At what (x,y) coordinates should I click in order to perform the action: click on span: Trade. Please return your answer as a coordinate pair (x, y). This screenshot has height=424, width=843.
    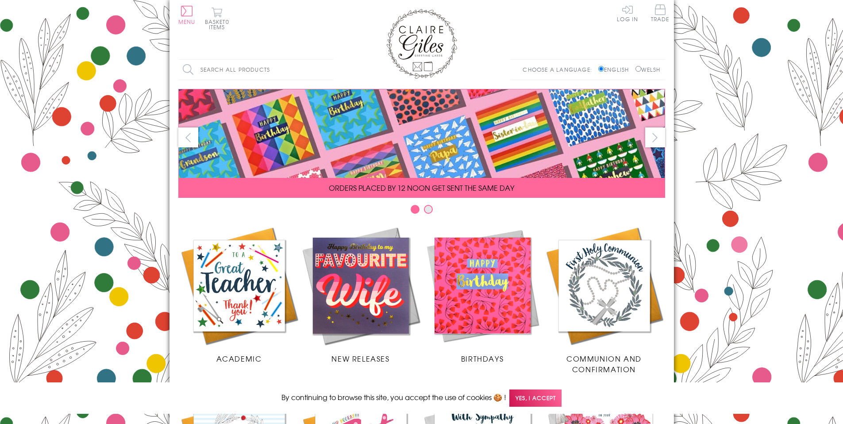
    Looking at the image, I should click on (661, 13).